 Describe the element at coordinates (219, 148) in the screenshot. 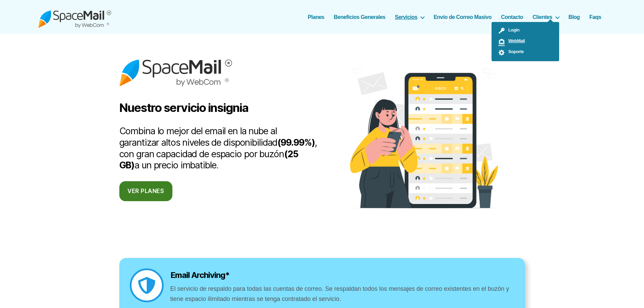

I see `h2: Combina lo mejor del email en la nube al garantizar altos niveles de disponibilidad , con gran ca...` at that location.